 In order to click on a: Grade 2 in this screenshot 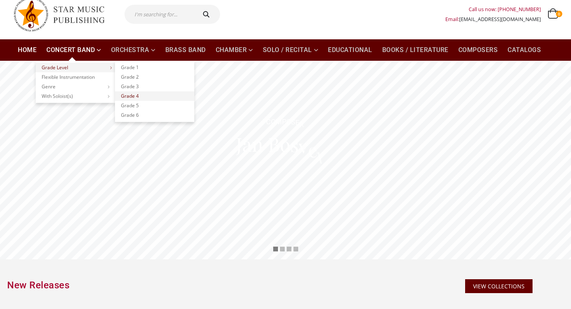, I will do `click(155, 77)`.